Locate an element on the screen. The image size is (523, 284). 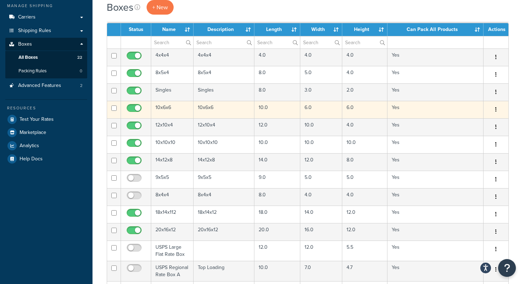
th: Can Pack All Products : activate to sort column ascending is located at coordinates (436, 30).